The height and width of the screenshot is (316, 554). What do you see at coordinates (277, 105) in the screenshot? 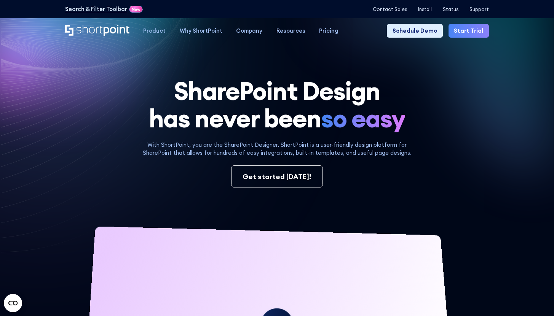
I see `h1: SharePoint Design has never been` at bounding box center [277, 105].